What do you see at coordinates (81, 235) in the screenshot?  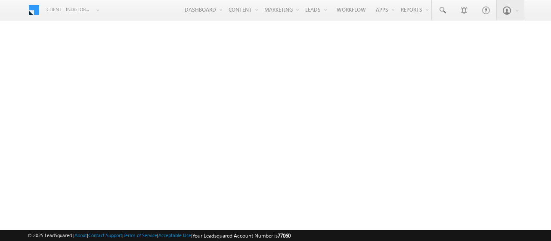 I see `a: About` at bounding box center [81, 235].